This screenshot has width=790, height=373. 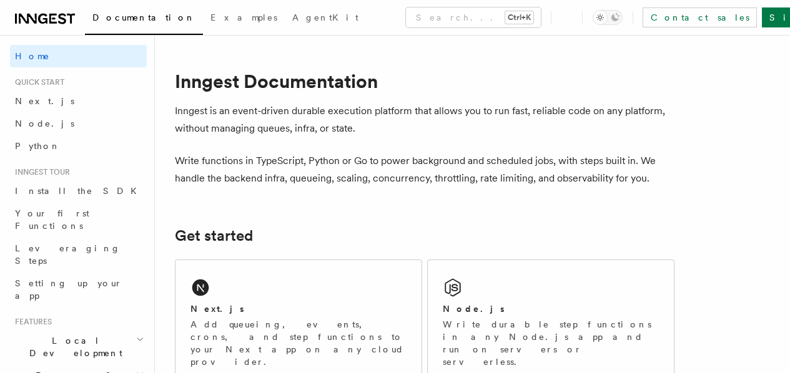 I want to click on span: Your first Functions, so click(x=52, y=220).